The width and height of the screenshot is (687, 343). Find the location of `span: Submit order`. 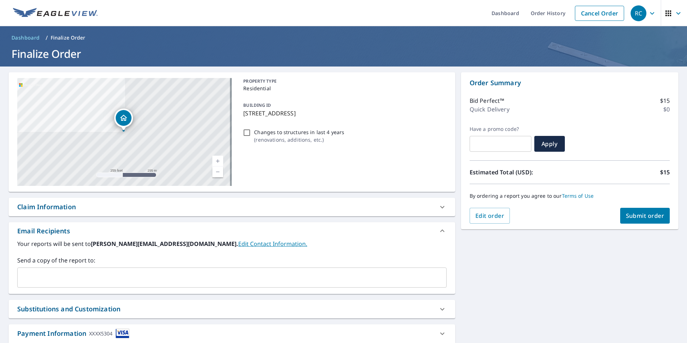

span: Submit order is located at coordinates (645, 216).